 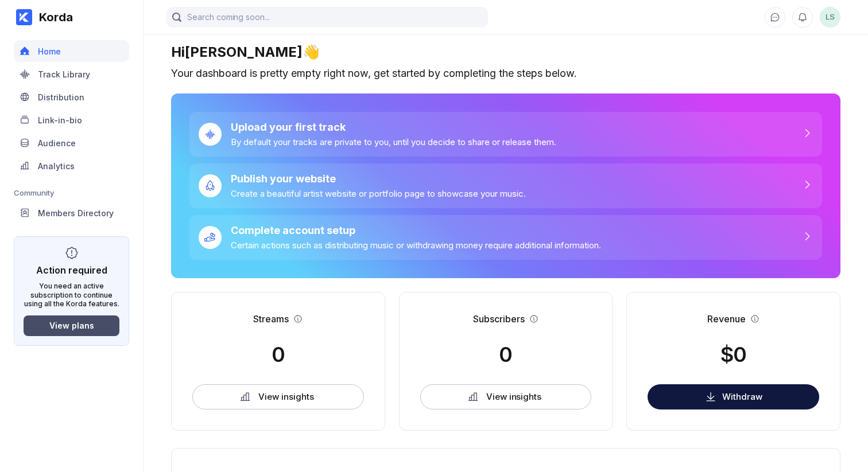 What do you see at coordinates (506, 73) in the screenshot?
I see `div: Your dashboard is pretty empty right now, get started by completing the steps below.` at bounding box center [506, 73].